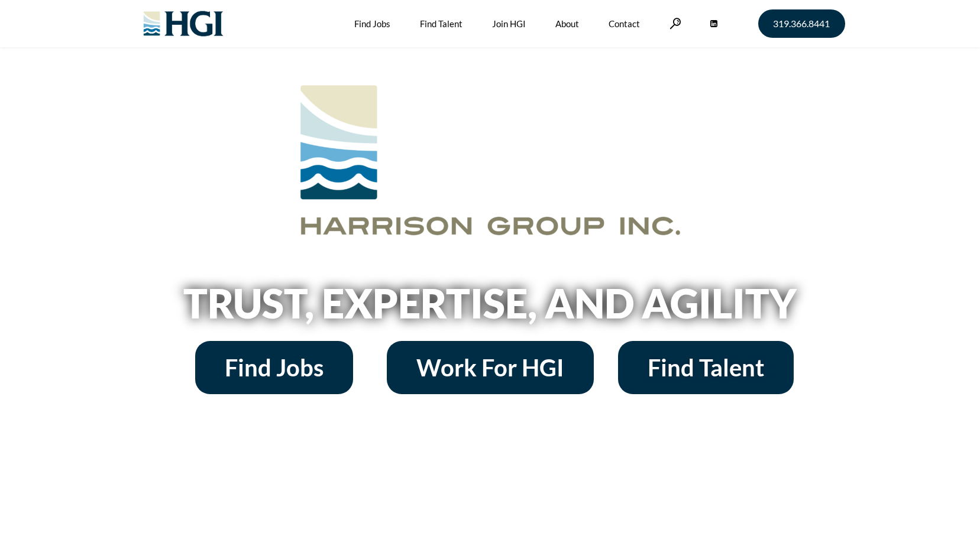  I want to click on span: Find Jobs, so click(274, 367).